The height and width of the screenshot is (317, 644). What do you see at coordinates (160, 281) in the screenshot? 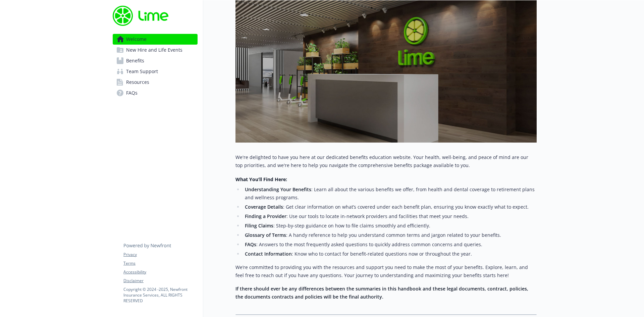
I see `a: Disclaimer` at bounding box center [160, 281].